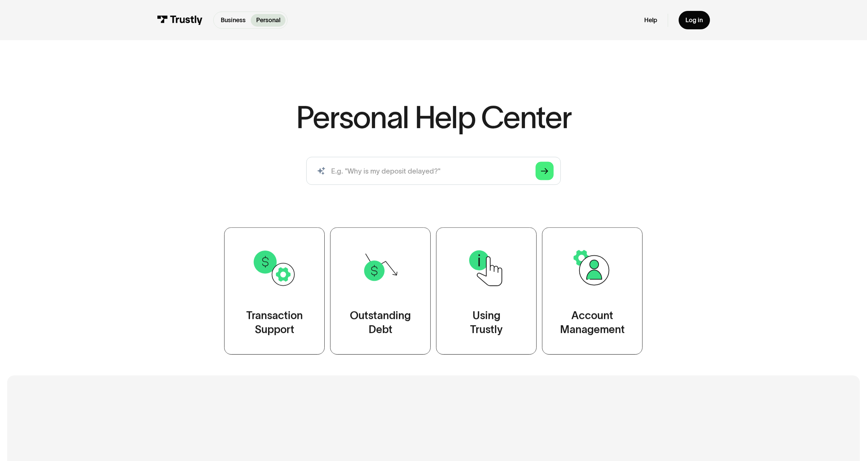 The width and height of the screenshot is (867, 461). What do you see at coordinates (275, 322) in the screenshot?
I see `div: Transaction Support` at bounding box center [275, 322].